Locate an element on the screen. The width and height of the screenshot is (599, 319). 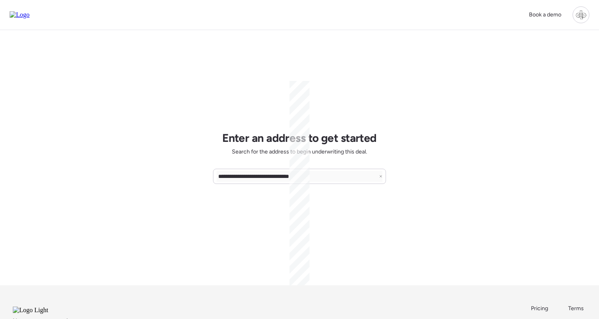
span: Search for the address to begin underwriting this deal. is located at coordinates (299, 152).